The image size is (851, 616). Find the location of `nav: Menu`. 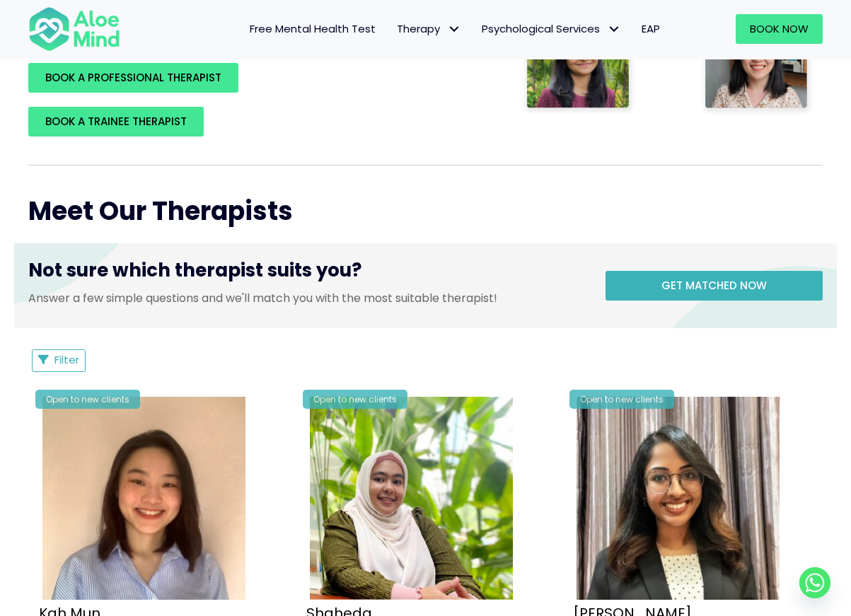

nav: Menu is located at coordinates (403, 29).